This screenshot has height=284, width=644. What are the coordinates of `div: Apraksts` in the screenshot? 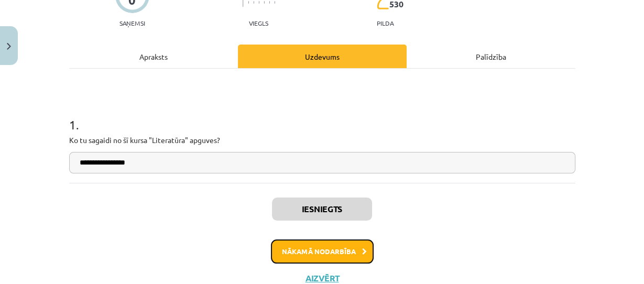 It's located at (154, 56).